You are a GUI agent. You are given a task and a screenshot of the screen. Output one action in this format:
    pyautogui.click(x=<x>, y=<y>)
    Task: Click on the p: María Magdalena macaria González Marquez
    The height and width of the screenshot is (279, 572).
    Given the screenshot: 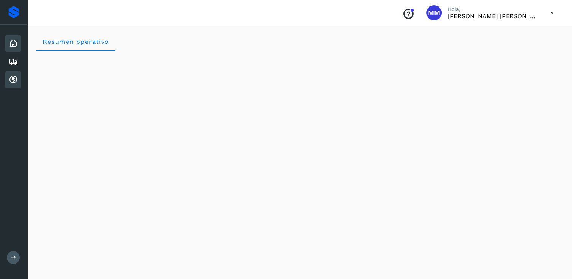 What is the action you would take?
    pyautogui.click(x=493, y=16)
    